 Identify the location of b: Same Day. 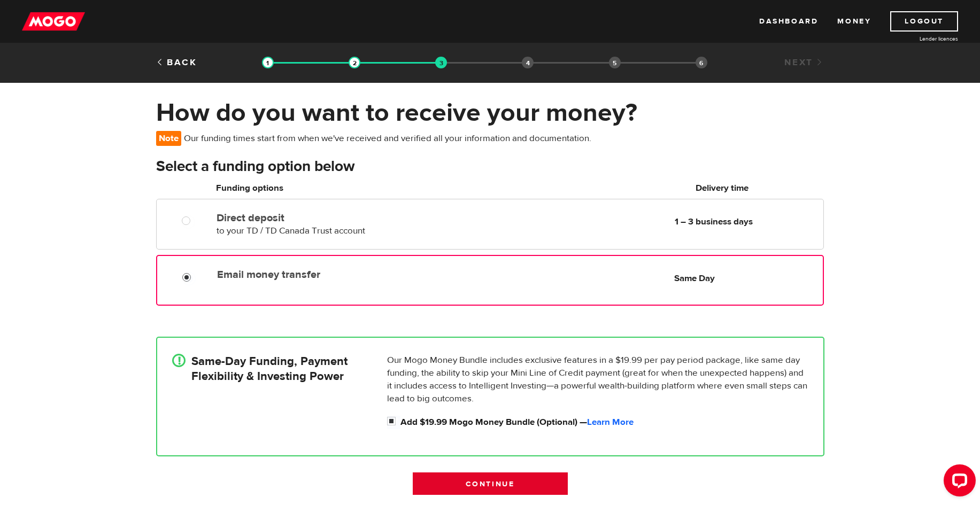
(694, 279).